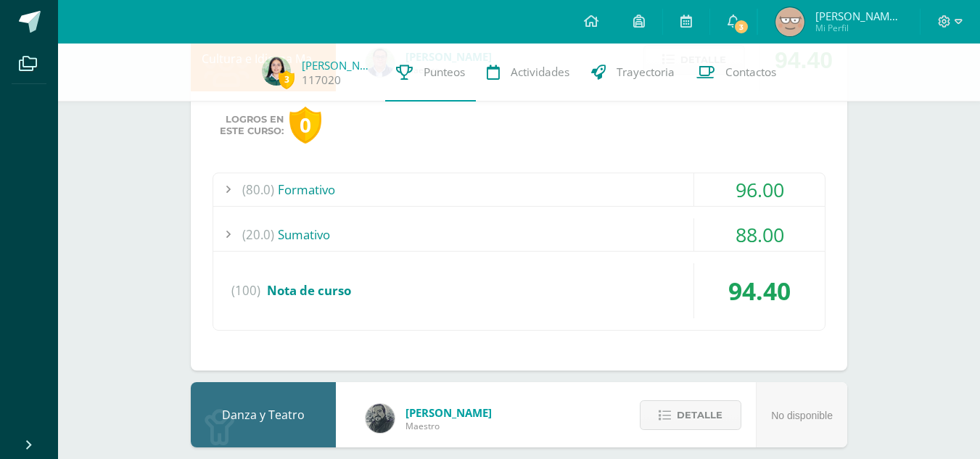 The width and height of the screenshot is (980, 459). Describe the element at coordinates (646, 72) in the screenshot. I see `span: Trayectoria` at that location.